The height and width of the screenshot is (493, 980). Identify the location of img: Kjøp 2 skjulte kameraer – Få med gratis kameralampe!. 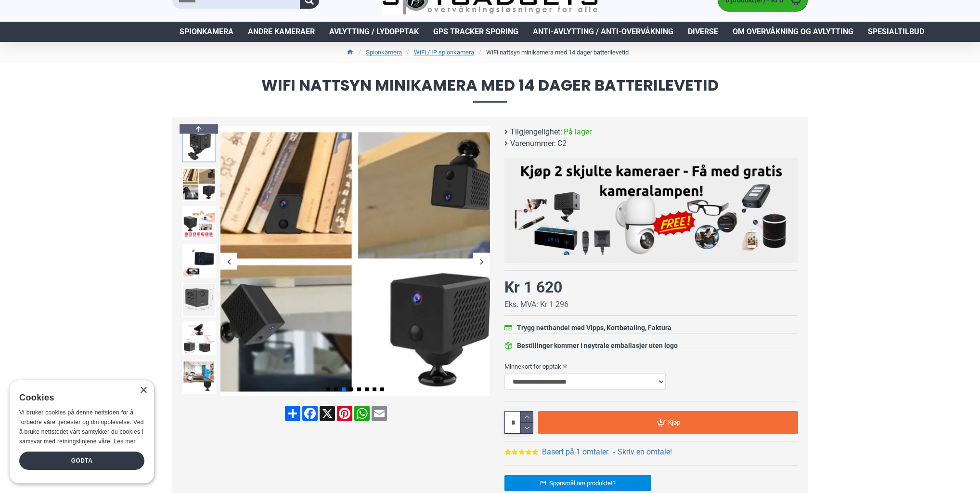
(651, 209).